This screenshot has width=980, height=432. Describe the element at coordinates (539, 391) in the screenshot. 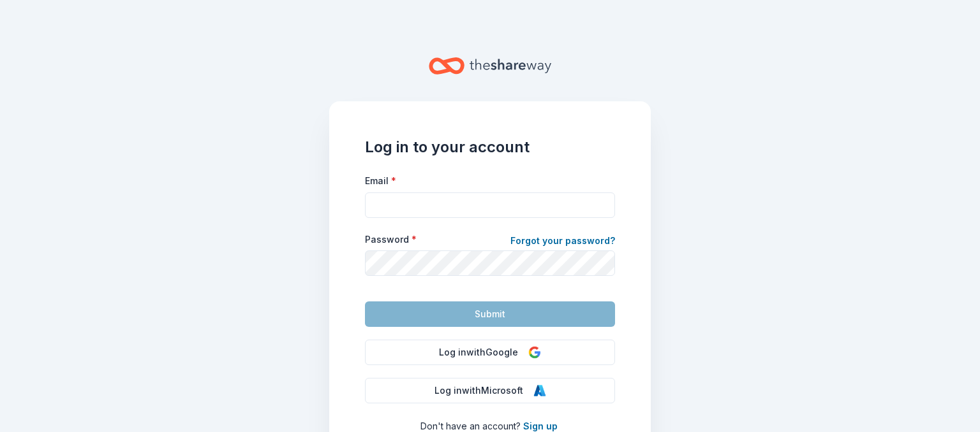

I see `img: Microsoft Logo` at that location.